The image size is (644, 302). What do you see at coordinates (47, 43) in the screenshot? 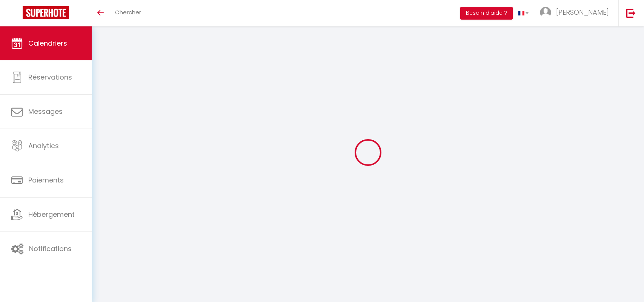
I see `span: Calendriers` at bounding box center [47, 43].